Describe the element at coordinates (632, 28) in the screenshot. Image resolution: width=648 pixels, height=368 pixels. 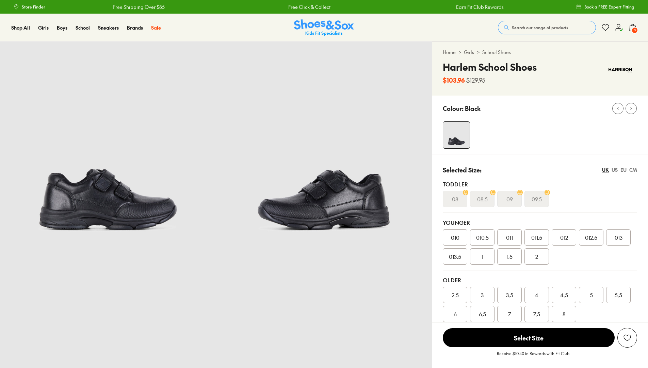
I see `button: 3` at that location.